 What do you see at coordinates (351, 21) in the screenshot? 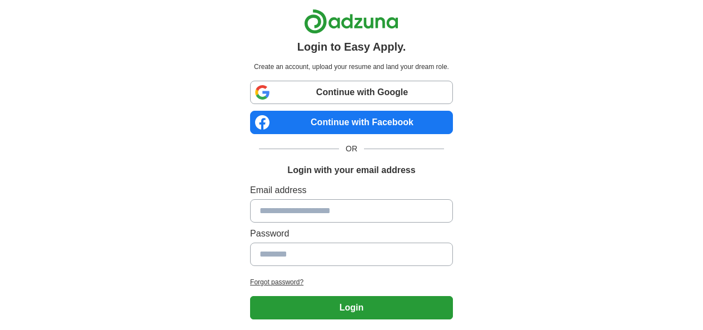
I see `img: Adzuna logo` at bounding box center [351, 21].